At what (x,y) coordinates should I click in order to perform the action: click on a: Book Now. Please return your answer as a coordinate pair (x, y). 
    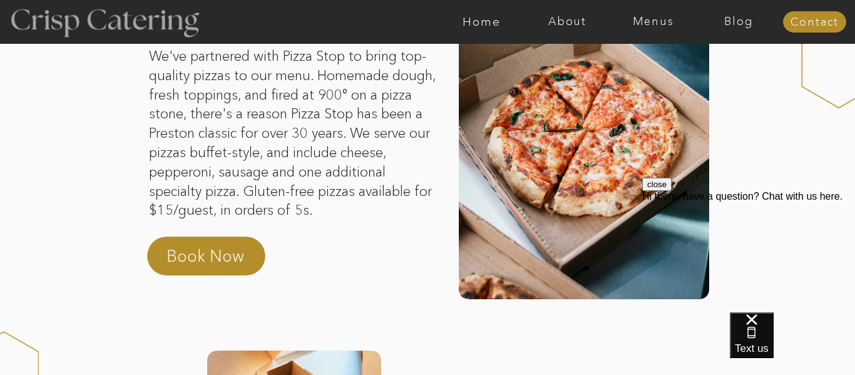
    Looking at the image, I should click on (222, 260).